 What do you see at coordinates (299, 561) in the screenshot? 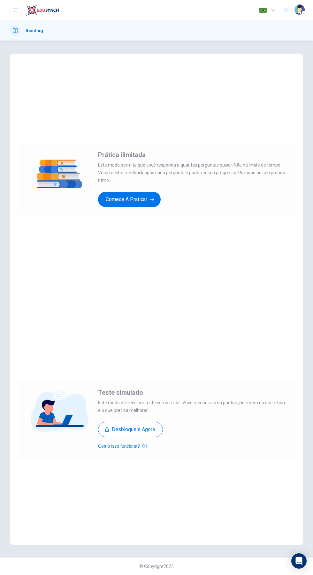
I see `div: Open Intercom Messenger` at bounding box center [299, 561].